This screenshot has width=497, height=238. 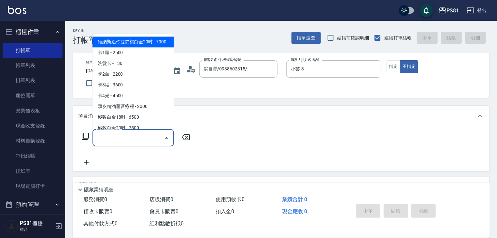 What do you see at coordinates (85, 31) in the screenshot?
I see `h2: Key In` at bounding box center [85, 31].